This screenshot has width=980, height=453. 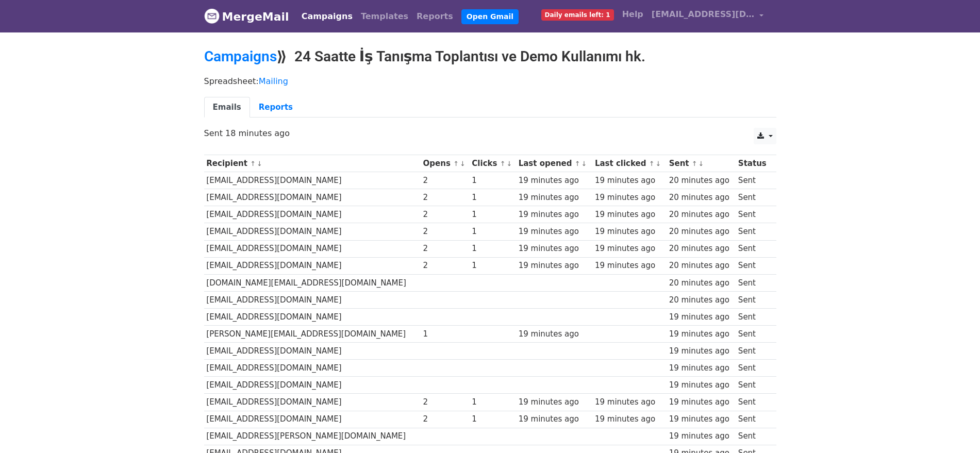 What do you see at coordinates (227, 108) in the screenshot?
I see `a: Emails` at bounding box center [227, 108].